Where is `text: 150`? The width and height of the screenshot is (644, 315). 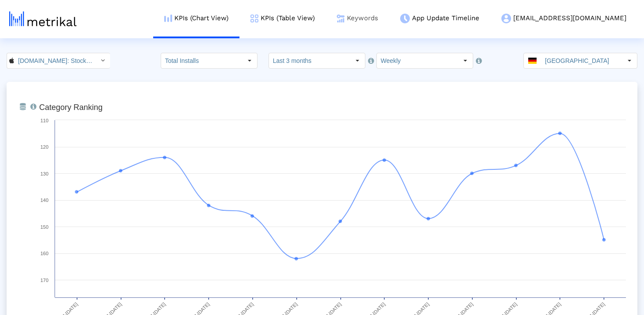
text: 150 is located at coordinates (44, 227).